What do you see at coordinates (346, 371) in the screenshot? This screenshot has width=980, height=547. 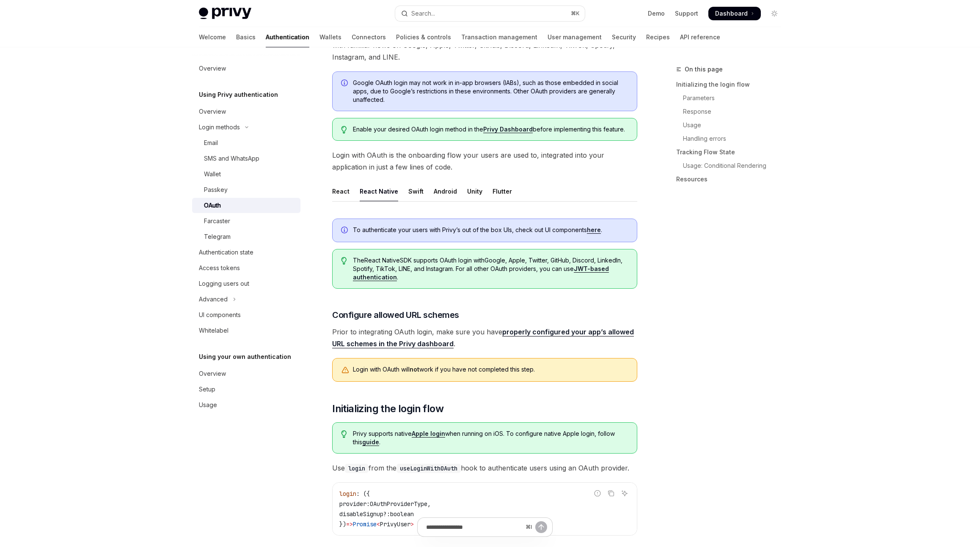 I see `svg: Warning` at bounding box center [346, 371].